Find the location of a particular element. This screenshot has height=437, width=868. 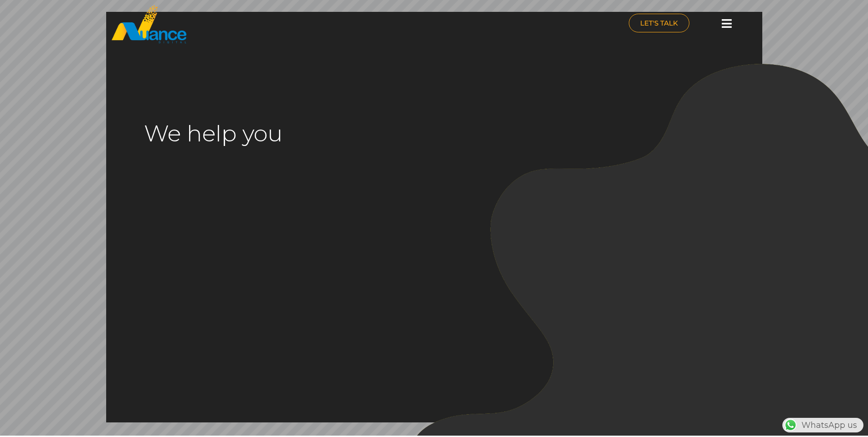

img: WhatsApp is located at coordinates (791, 425).